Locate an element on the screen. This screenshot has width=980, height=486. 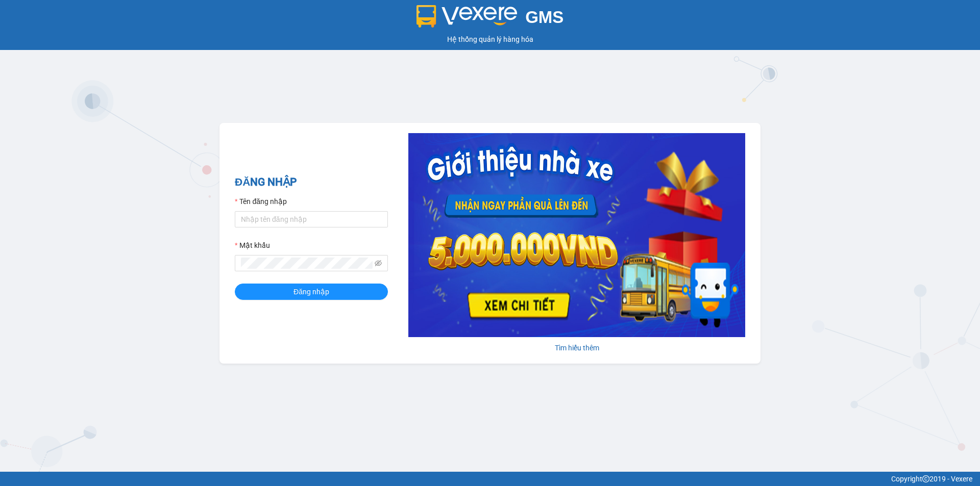
div: Hệ thống quản lý hàng hóa is located at coordinates (490, 39).